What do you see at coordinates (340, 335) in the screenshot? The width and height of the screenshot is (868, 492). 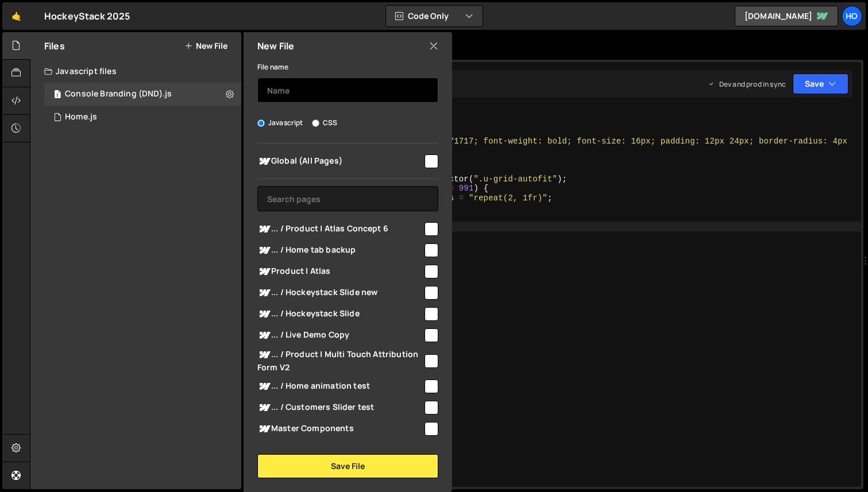 I see `span: ... / Live Demo Copy` at bounding box center [340, 335].